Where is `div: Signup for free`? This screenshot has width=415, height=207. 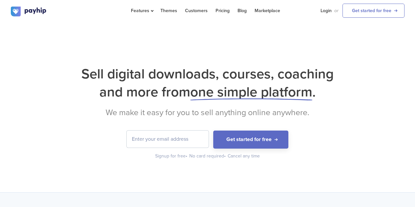 div: Signup for free is located at coordinates (171, 156).